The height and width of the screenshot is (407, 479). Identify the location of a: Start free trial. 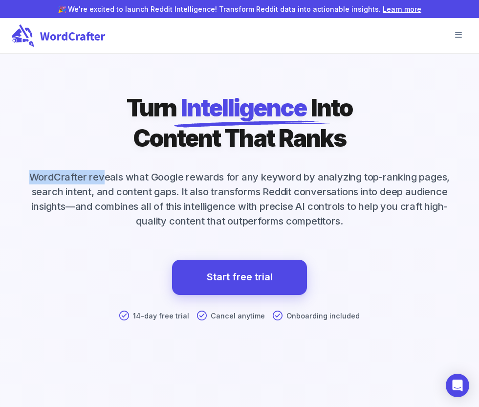
(240, 277).